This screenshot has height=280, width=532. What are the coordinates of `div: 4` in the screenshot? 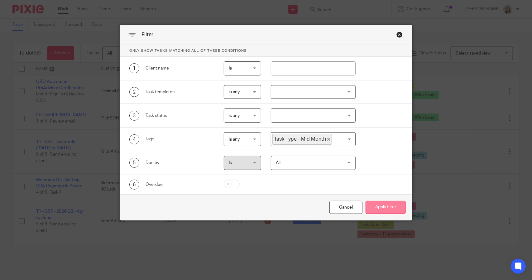 It's located at (134, 139).